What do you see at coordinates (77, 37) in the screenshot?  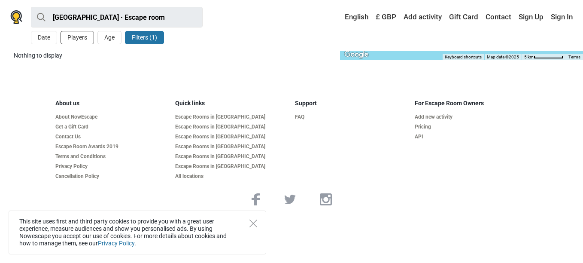 I see `button: Players` at bounding box center [77, 37].